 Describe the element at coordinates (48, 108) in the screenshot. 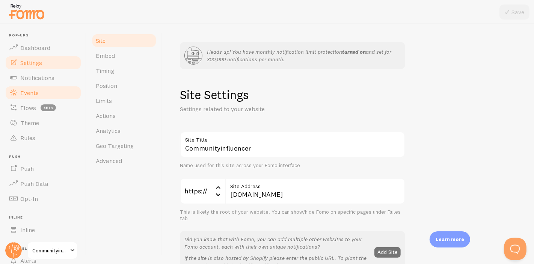

I see `span: beta` at that location.